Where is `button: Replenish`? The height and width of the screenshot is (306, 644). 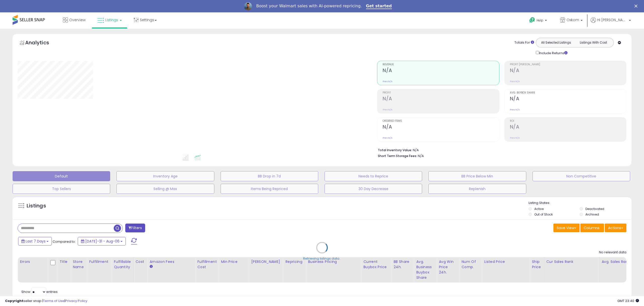 button: Replenish is located at coordinates (477, 189).